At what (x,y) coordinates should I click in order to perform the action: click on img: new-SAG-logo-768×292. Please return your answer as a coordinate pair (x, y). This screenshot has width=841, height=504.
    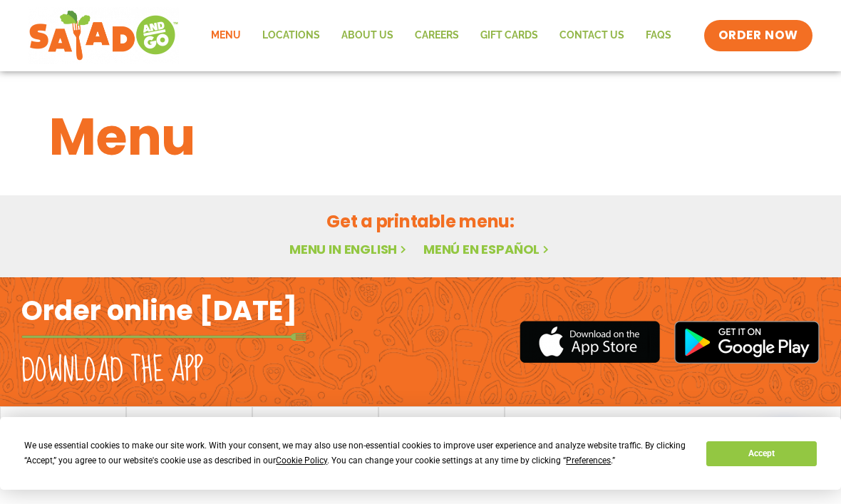
    Looking at the image, I should click on (103, 36).